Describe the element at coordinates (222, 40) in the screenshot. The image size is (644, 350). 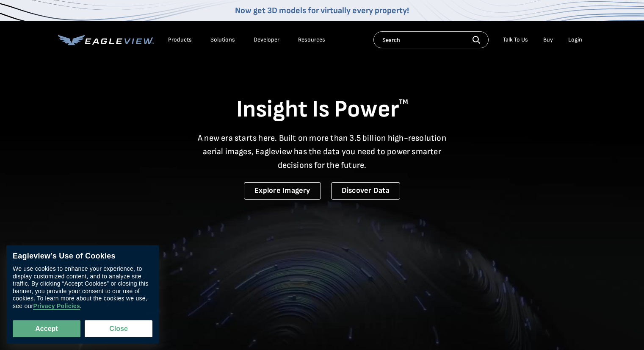
I see `div: Solutions` at that location.